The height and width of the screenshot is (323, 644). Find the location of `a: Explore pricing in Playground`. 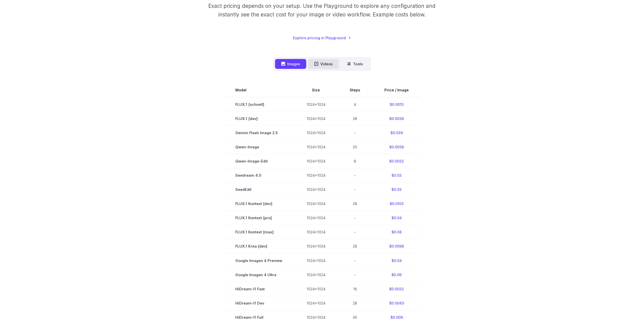

a: Explore pricing in Playground is located at coordinates (322, 38).